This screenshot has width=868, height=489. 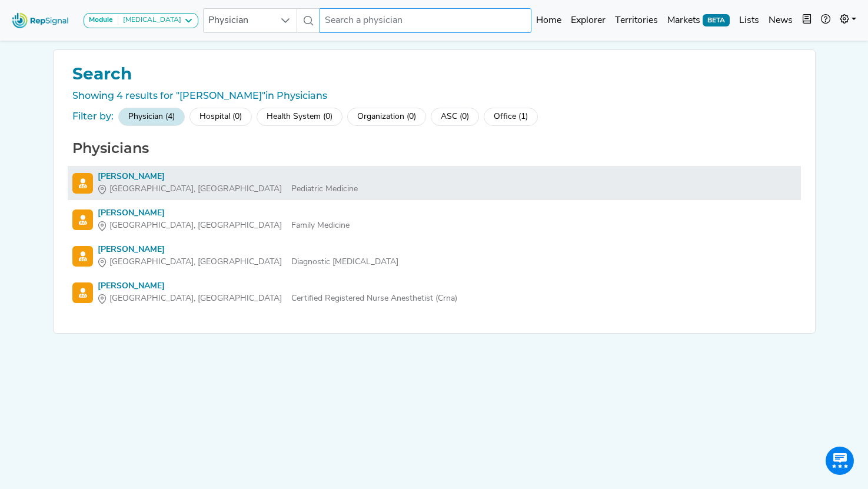 What do you see at coordinates (425, 21) in the screenshot?
I see `input: Search a physician` at bounding box center [425, 21].